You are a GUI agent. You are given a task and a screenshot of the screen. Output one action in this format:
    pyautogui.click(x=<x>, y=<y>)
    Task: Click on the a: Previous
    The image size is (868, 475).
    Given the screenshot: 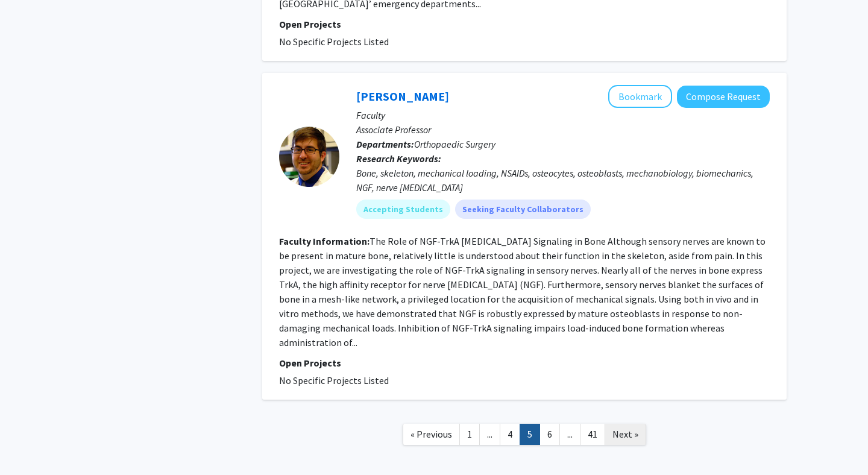 What is the action you would take?
    pyautogui.click(x=431, y=434)
    